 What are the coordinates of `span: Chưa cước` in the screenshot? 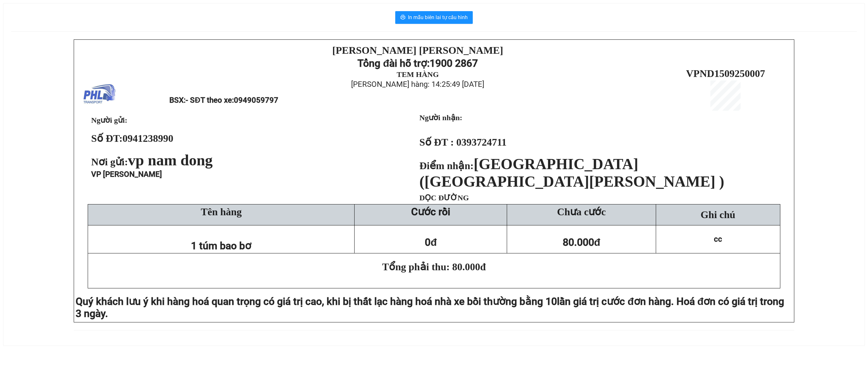 It's located at (581, 212).